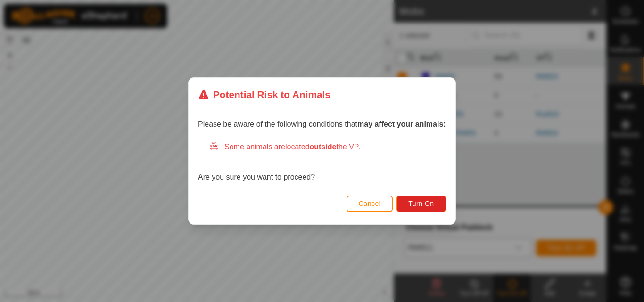 The height and width of the screenshot is (302, 644). What do you see at coordinates (322, 124) in the screenshot?
I see `span: Please be aware of the following conditions that` at bounding box center [322, 124].